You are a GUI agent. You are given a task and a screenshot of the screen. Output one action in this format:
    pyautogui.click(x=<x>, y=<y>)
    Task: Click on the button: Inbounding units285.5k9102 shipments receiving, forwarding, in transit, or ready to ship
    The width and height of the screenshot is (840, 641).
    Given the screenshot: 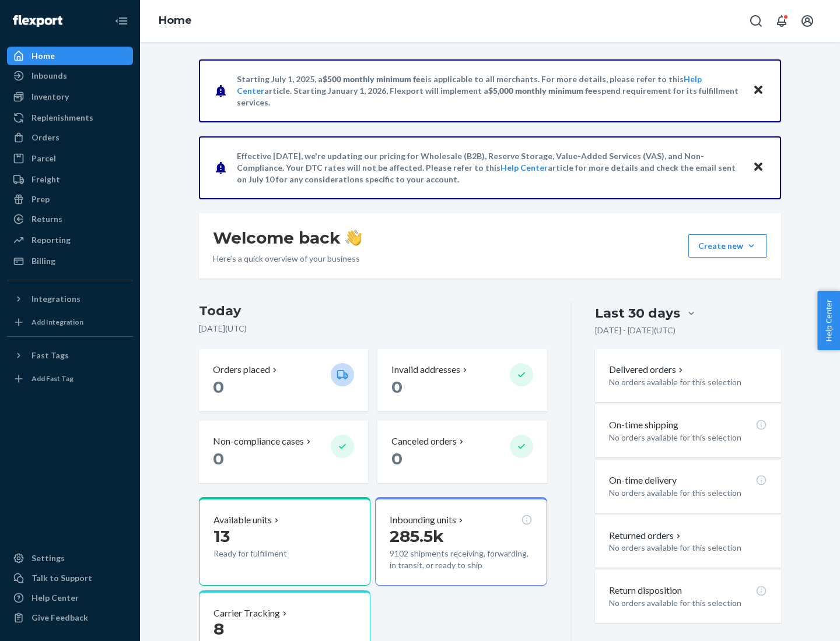 What is the action you would take?
    pyautogui.click(x=461, y=541)
    